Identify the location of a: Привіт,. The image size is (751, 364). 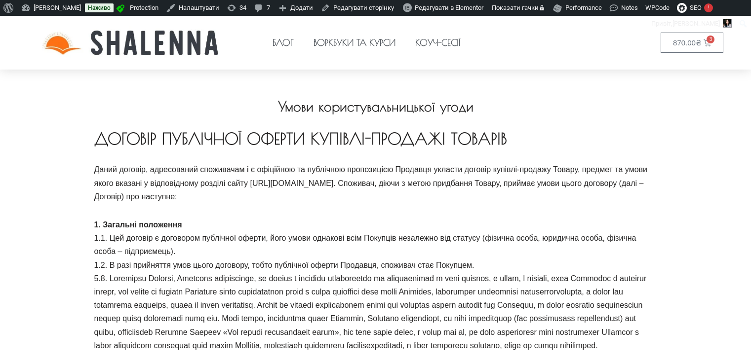
(691, 24).